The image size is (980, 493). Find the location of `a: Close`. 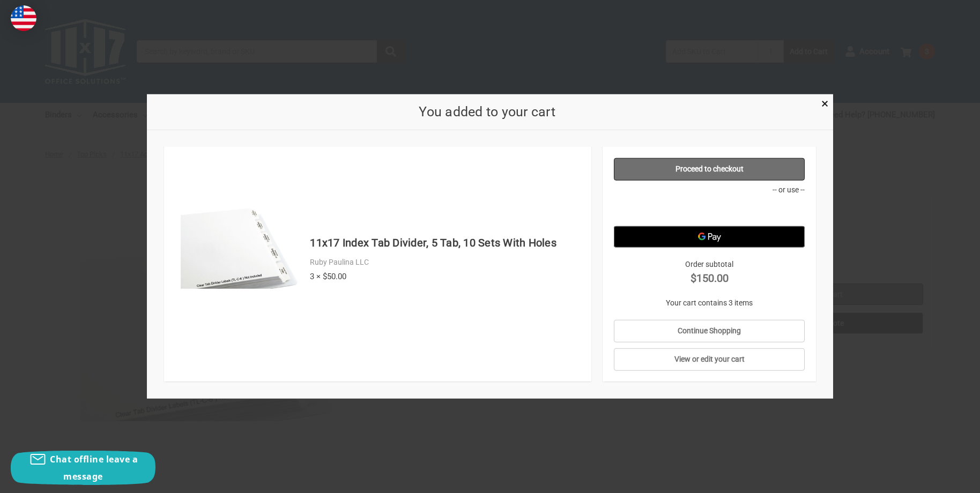

a: Close is located at coordinates (824, 103).